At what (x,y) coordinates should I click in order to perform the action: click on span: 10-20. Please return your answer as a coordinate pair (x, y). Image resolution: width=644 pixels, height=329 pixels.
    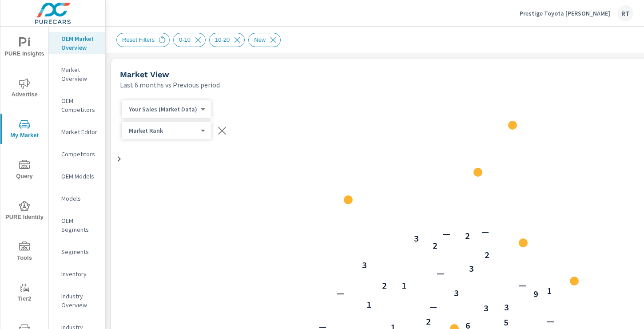
    Looking at the image, I should click on (222, 40).